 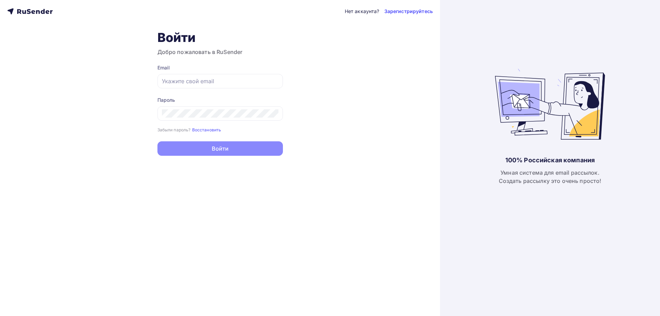 What do you see at coordinates (207, 129) in the screenshot?
I see `a: Восстановить` at bounding box center [207, 129].